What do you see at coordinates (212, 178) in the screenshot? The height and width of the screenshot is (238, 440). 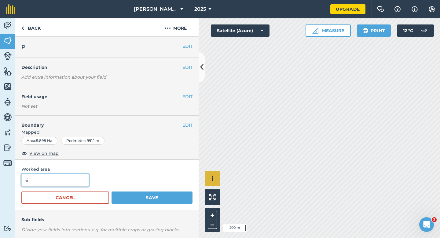 I see `span: i` at bounding box center [212, 178].